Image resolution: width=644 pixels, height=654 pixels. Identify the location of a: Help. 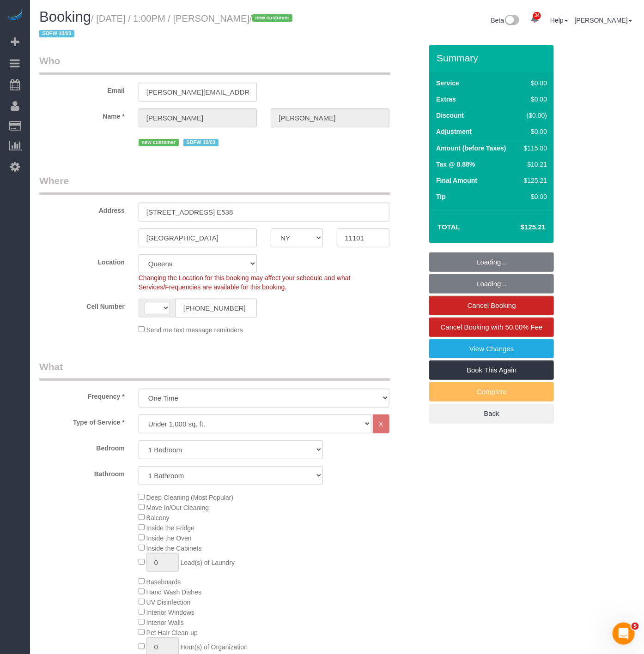
(559, 20).